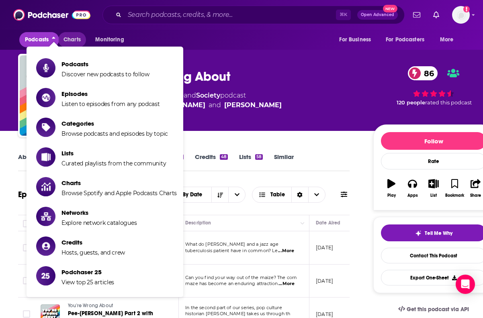 The height and width of the screenshot is (318, 483). Describe the element at coordinates (90, 306) in the screenshot. I see `span: You're Wrong About` at that location.